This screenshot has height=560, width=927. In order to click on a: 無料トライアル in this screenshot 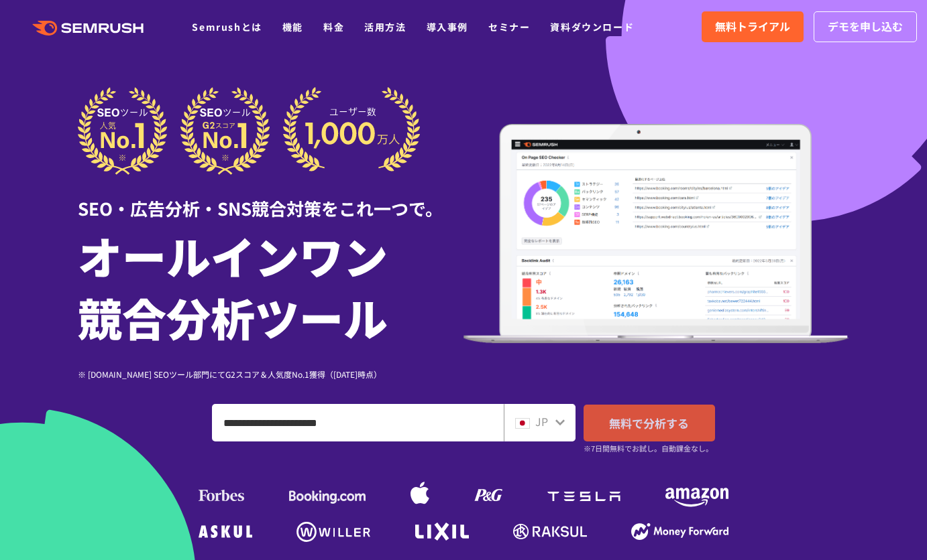, I will do `click(752, 27)`.